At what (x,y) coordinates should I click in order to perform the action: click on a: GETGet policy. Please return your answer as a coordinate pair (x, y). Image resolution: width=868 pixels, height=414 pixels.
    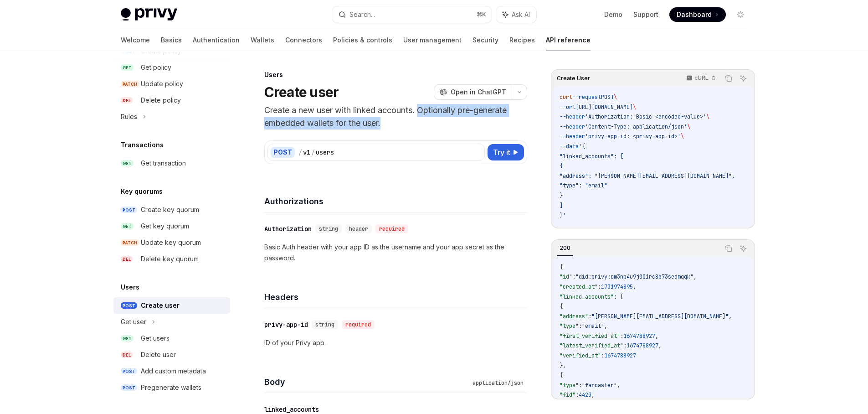
    Looking at the image, I should click on (172, 67).